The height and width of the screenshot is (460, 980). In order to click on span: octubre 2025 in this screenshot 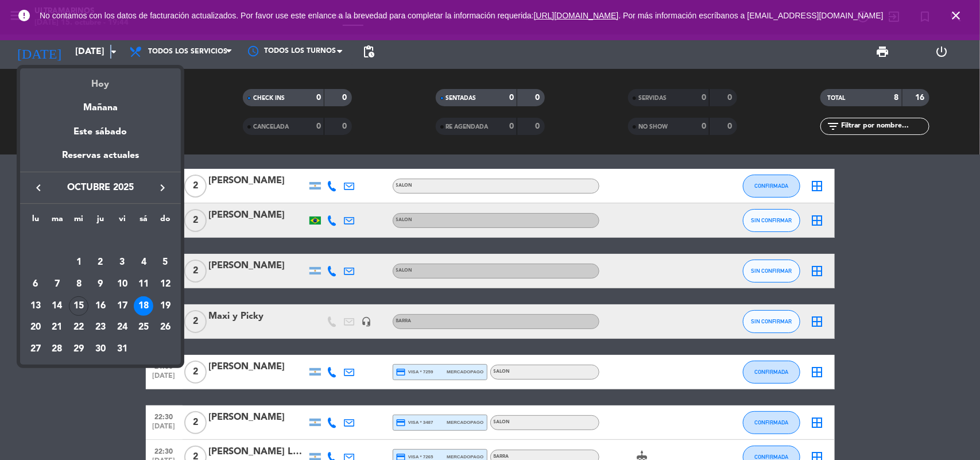, I will do `click(100, 188)`.